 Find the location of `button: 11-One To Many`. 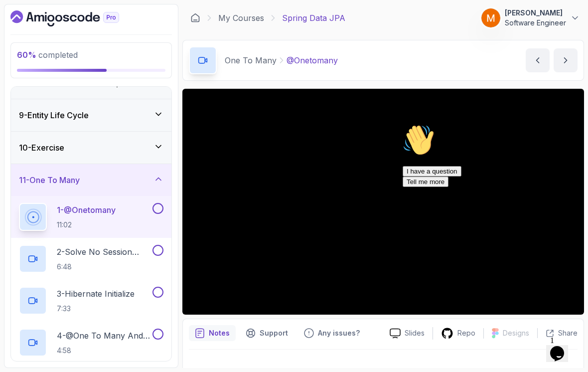

button: 11-One To Many is located at coordinates (91, 180).